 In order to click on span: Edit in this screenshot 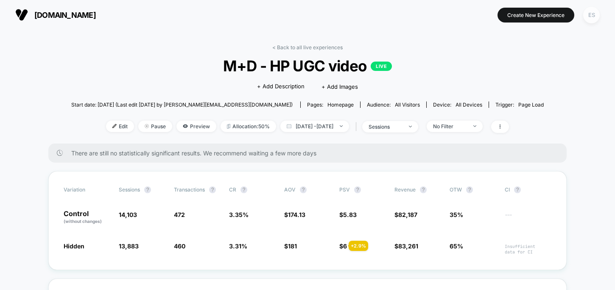, I will do `click(120, 126)`.